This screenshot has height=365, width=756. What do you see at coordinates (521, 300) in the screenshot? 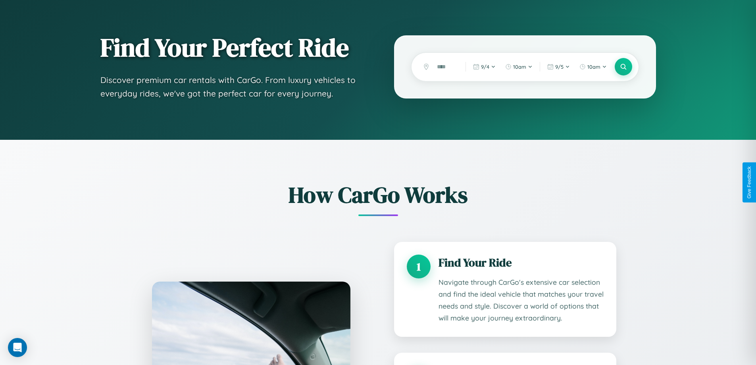
I see `p: Navigate through CarGo's extensive car selection and find the ideal vehicle that matches your tra...` at bounding box center [521, 300].